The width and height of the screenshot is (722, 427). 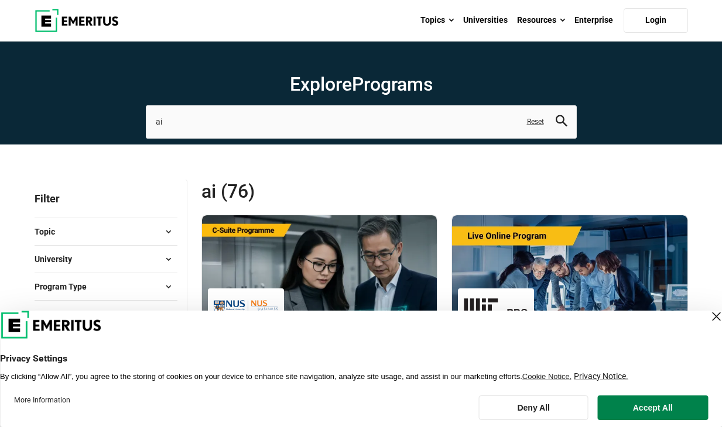 I want to click on h1: Explore, so click(x=361, y=84).